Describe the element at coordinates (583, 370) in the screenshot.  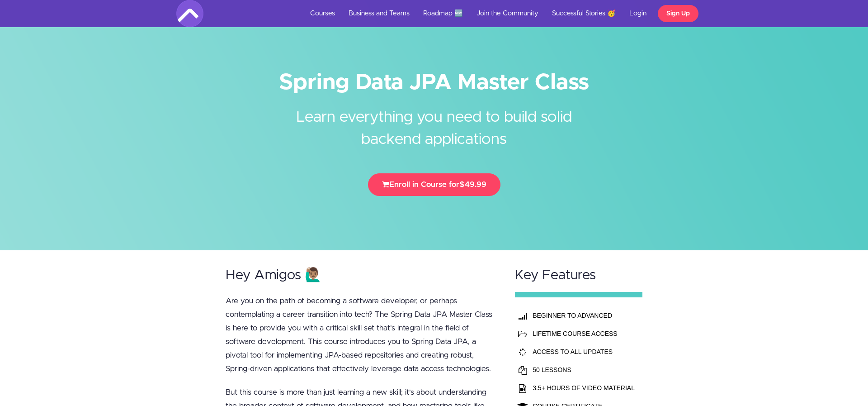
I see `td: 50 LESSONS` at that location.